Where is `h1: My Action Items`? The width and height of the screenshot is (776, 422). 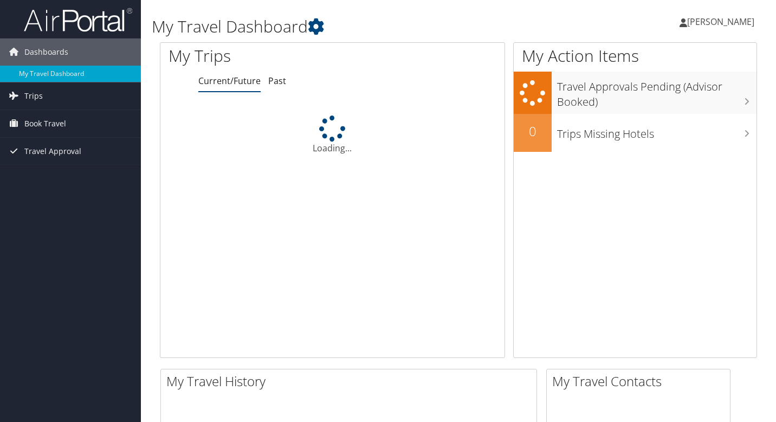
h1: My Action Items is located at coordinates (635, 56).